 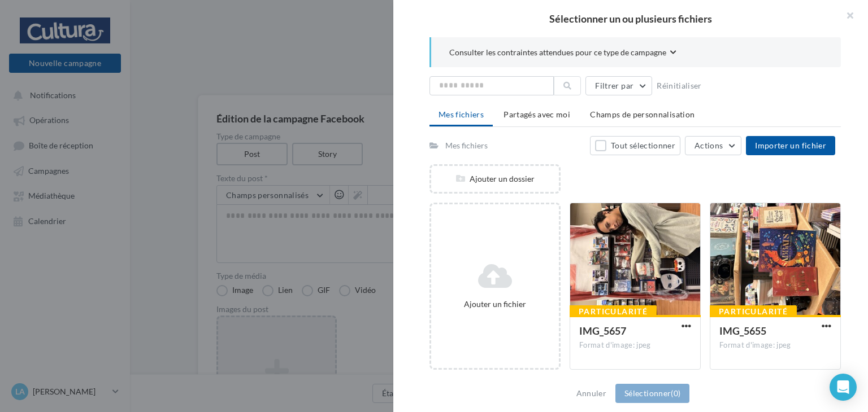 I want to click on button: Réinitialiser, so click(x=679, y=86).